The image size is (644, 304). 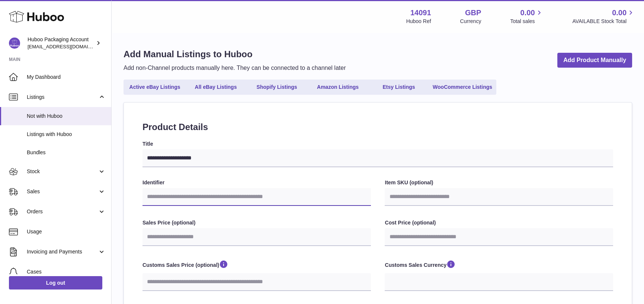 What do you see at coordinates (257, 222) in the screenshot?
I see `label: Sales Price (optional)` at bounding box center [257, 222].